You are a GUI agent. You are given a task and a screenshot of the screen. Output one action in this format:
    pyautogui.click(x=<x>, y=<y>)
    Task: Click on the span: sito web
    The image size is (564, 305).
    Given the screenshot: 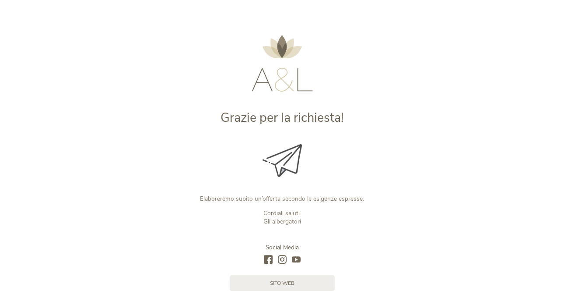 What is the action you would take?
    pyautogui.click(x=282, y=283)
    